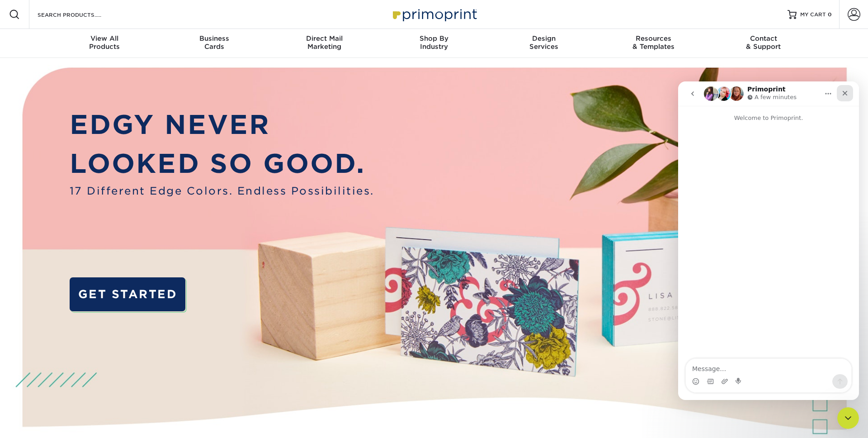 This screenshot has width=868, height=438. I want to click on p: EDGY NEVER, so click(222, 125).